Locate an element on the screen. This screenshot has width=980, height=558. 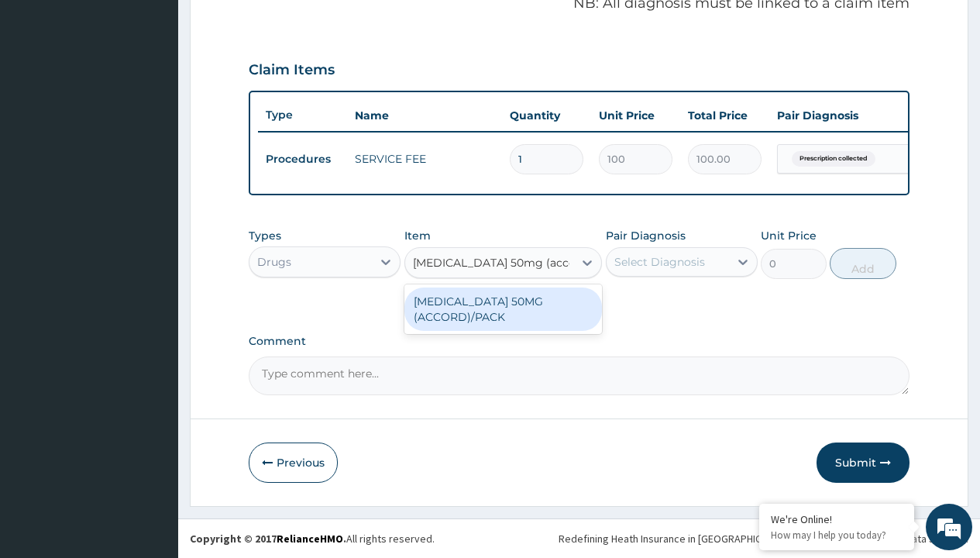
th: Name is located at coordinates (424, 115).